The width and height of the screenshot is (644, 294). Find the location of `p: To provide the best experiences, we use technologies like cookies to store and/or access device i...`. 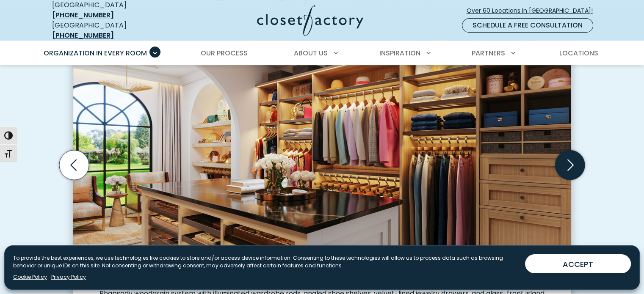

p: To provide the best experiences, we use technologies like cookies to store and/or access device i... is located at coordinates (265, 262).